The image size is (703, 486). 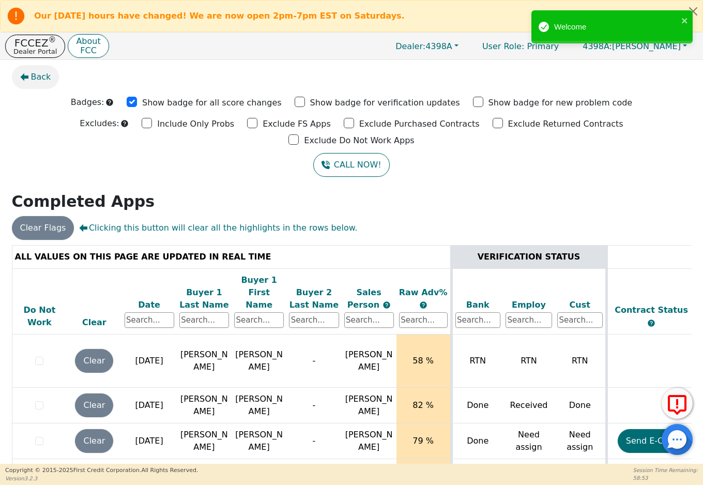 I want to click on p: Copyright © 2015- 2025 First Credit Corporation., so click(x=101, y=470).